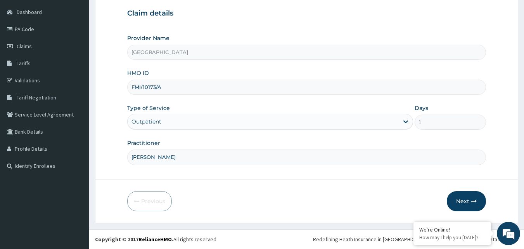  I want to click on h3: Claim details, so click(307, 14).